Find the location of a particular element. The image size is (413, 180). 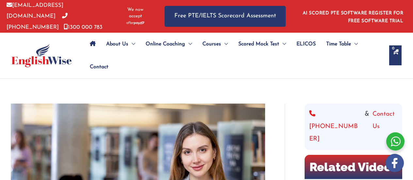

span: Courses is located at coordinates (212, 44).